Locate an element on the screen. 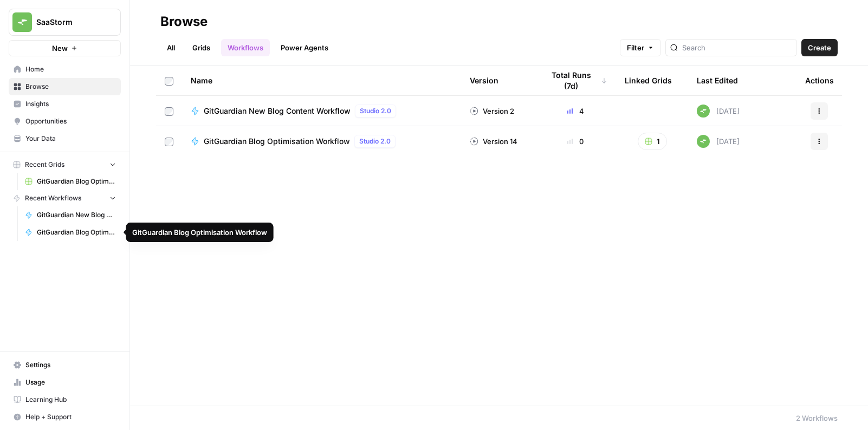 The width and height of the screenshot is (868, 430). div: Total Runs (7d) is located at coordinates (575, 80).